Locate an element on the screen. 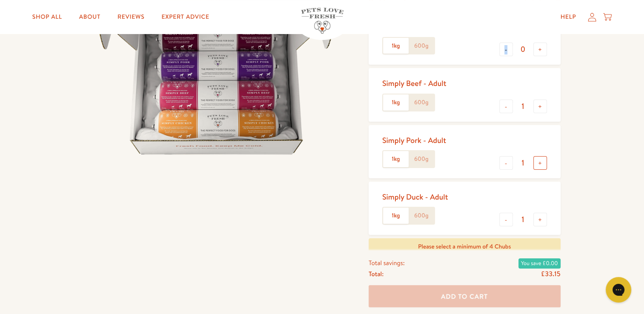 The image size is (644, 314). span: £33.15 is located at coordinates (551, 274).